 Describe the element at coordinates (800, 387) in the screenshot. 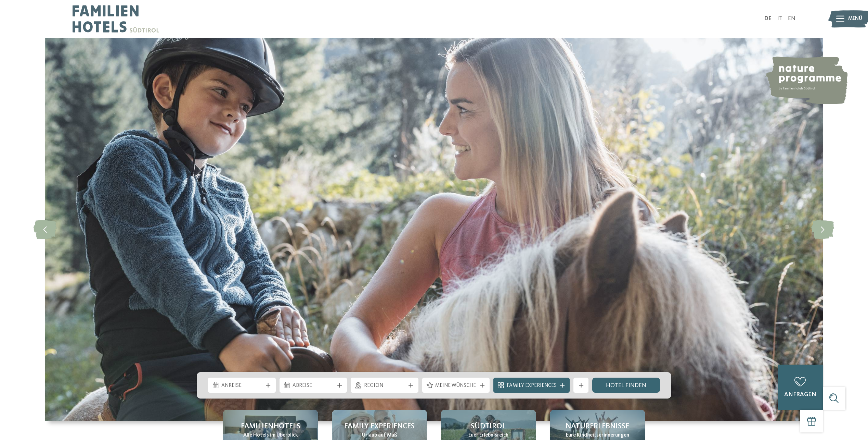

I see `a: anfragen` at that location.